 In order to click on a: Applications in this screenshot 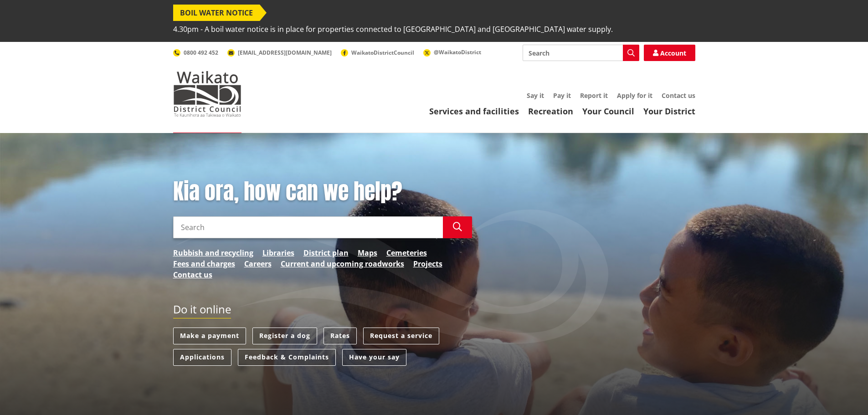, I will do `click(203, 357)`.